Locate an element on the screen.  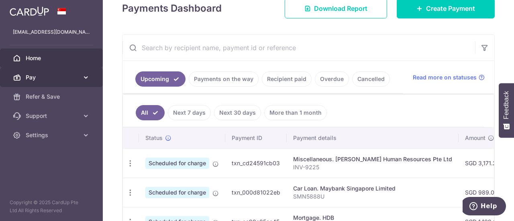
p: INV-9225 is located at coordinates (373, 168).